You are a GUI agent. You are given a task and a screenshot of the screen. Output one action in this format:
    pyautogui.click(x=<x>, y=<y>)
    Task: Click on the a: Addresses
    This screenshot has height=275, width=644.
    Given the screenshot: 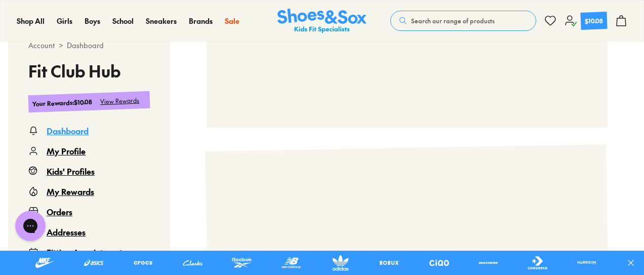 What is the action you would take?
    pyautogui.click(x=89, y=232)
    